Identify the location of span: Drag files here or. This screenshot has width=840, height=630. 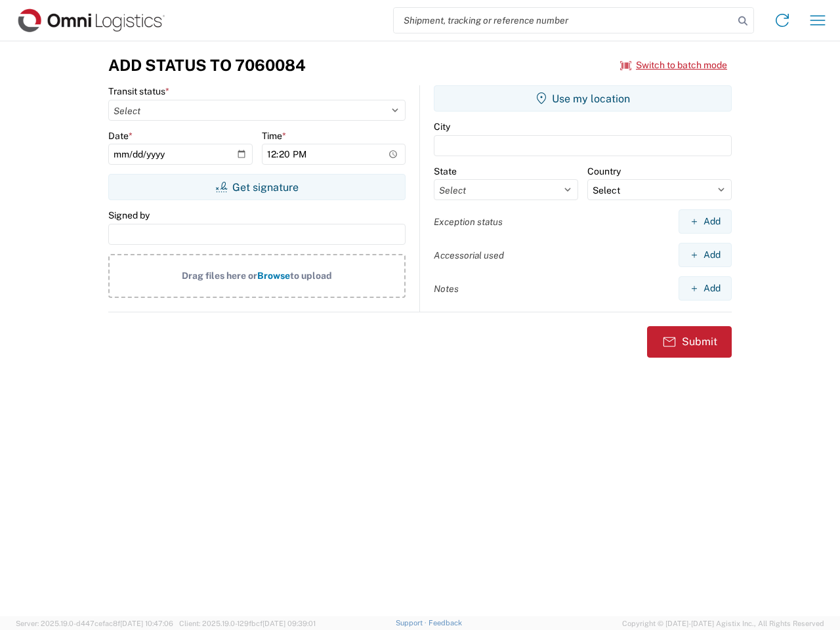
(219, 275).